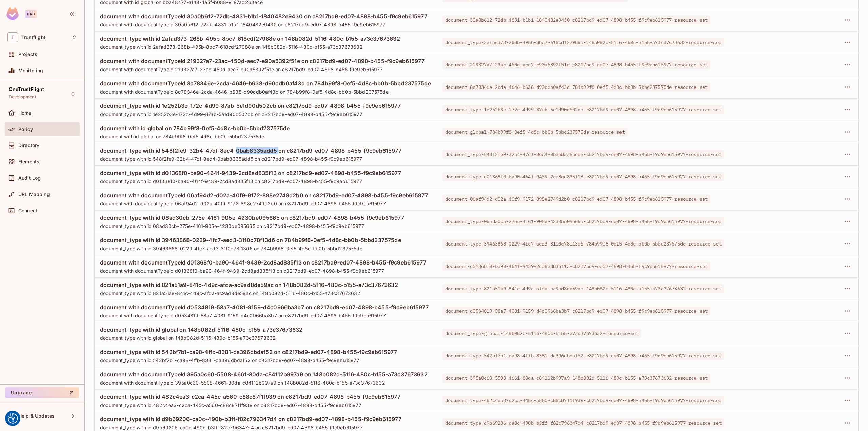  What do you see at coordinates (576, 65) in the screenshot?
I see `span: document-219327a7-23ac-450d-aec7-e90a5392f51e-c8217bd9-ed07-4898-b455-f9c9eb615977-resource-set` at bounding box center [576, 65].